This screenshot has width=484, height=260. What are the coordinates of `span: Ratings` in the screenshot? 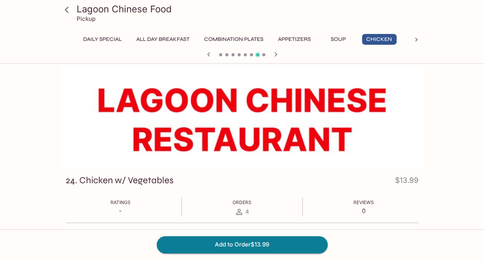 It's located at (121, 202).